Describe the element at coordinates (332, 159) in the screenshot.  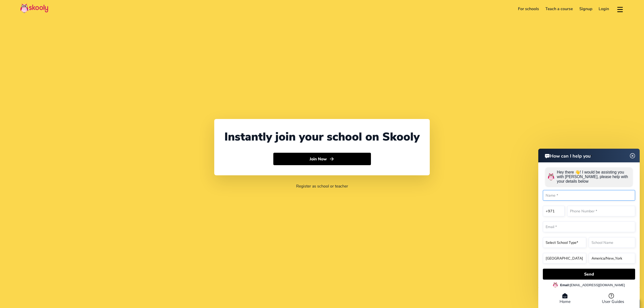
I see `ion-icon: arrow forward outline` at that location.